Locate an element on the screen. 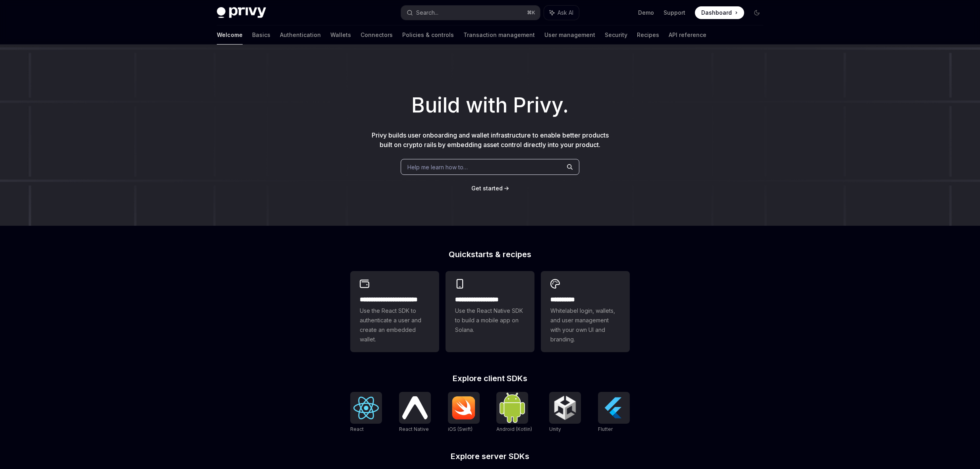  span: Use the React SDK to authenticate a user and create an embedded wallet. is located at coordinates (395, 325).